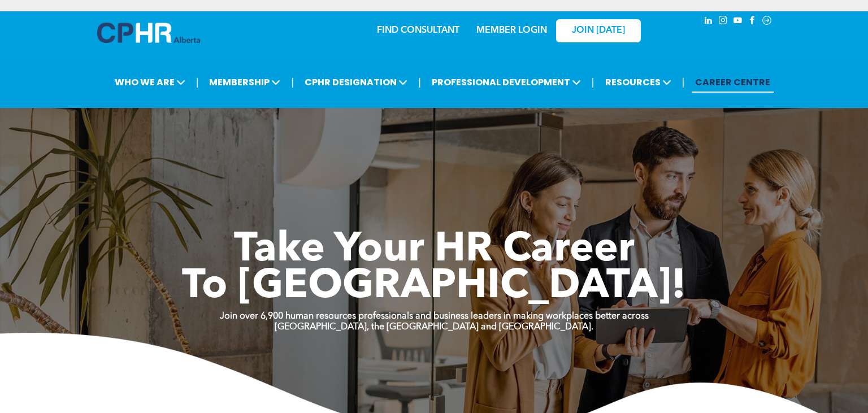  Describe the element at coordinates (723, 21) in the screenshot. I see `a: instagram` at that location.